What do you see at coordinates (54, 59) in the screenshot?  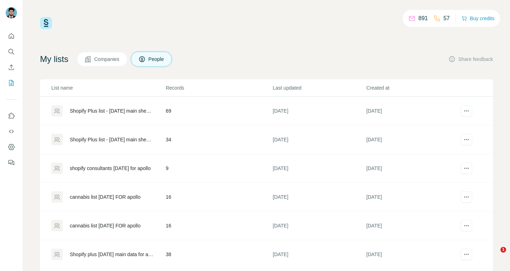 I see `h4: My lists` at bounding box center [54, 59].